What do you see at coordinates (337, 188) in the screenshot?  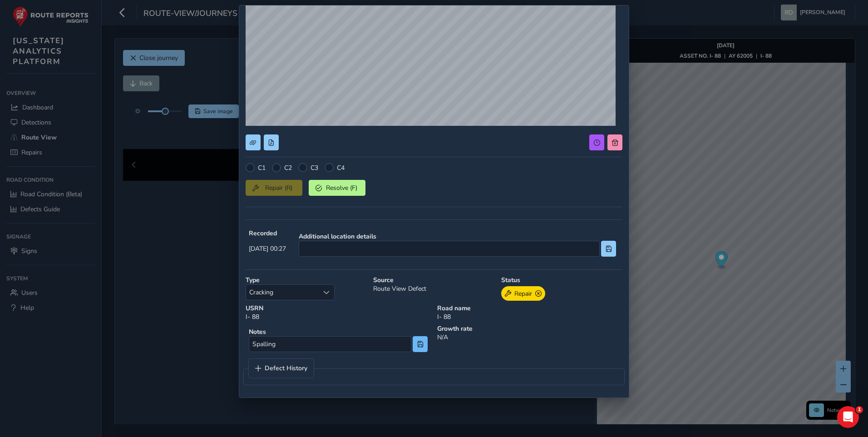 I see `button: Resolve (F)` at bounding box center [337, 188].